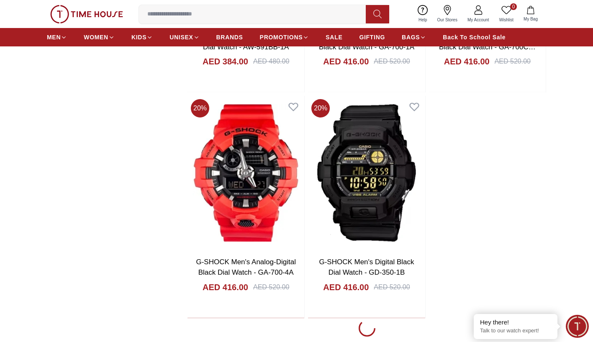 The image size is (593, 342). What do you see at coordinates (142, 37) in the screenshot?
I see `a: KIDS` at bounding box center [142, 37].